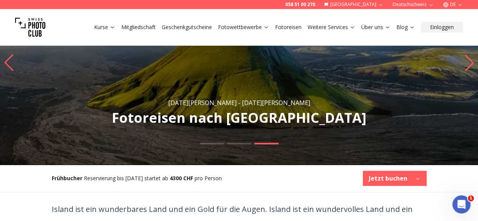 The width and height of the screenshot is (478, 221). What do you see at coordinates (181, 178) in the screenshot?
I see `b: 4300 CHF` at bounding box center [181, 178].